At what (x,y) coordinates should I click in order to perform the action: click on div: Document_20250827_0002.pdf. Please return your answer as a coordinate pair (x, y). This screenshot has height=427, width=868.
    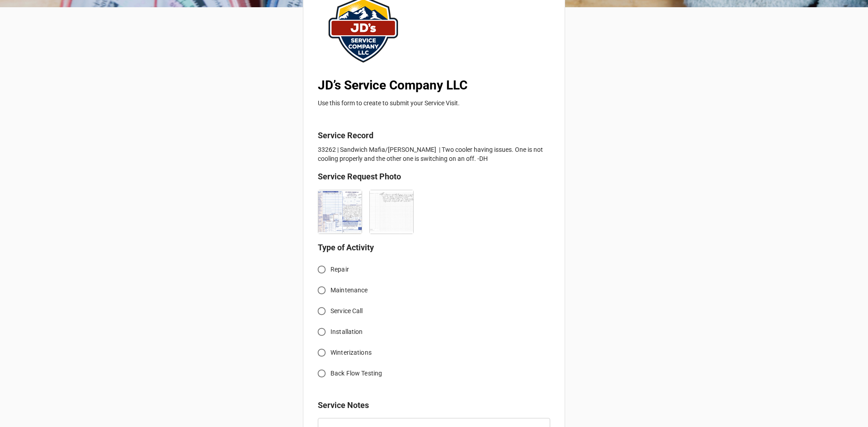
    Looking at the image, I should click on (395, 210).